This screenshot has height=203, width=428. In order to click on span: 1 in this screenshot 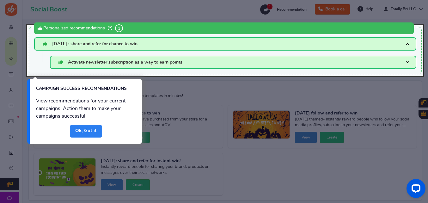, I will do `click(119, 28)`.